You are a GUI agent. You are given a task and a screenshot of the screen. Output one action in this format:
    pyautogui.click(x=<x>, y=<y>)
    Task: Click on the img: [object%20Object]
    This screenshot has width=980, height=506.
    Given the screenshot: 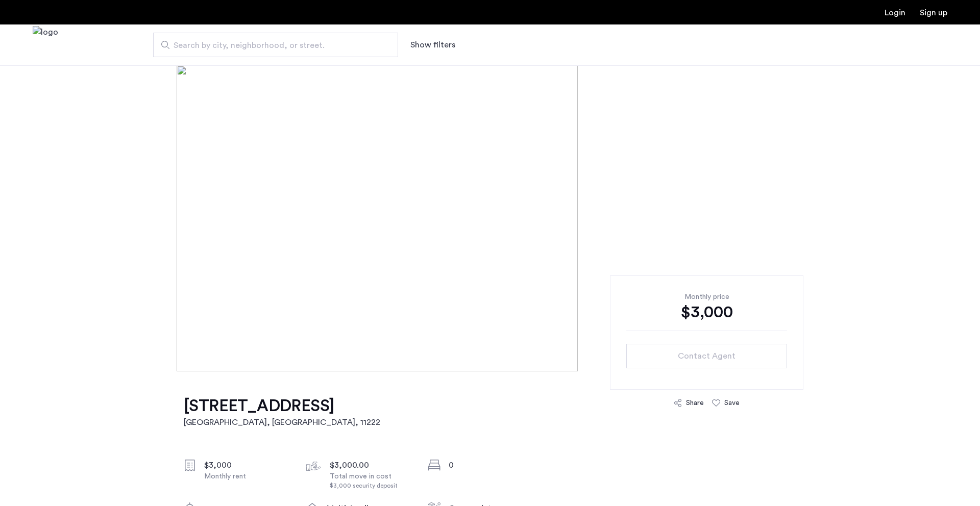 What is the action you would take?
    pyautogui.click(x=490, y=218)
    